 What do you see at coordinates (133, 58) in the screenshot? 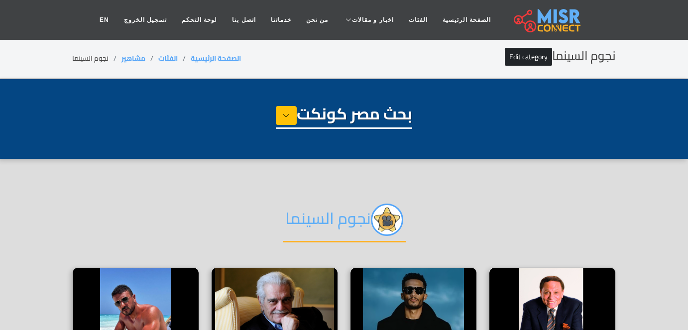
I see `a: مشاهير` at bounding box center [133, 58].